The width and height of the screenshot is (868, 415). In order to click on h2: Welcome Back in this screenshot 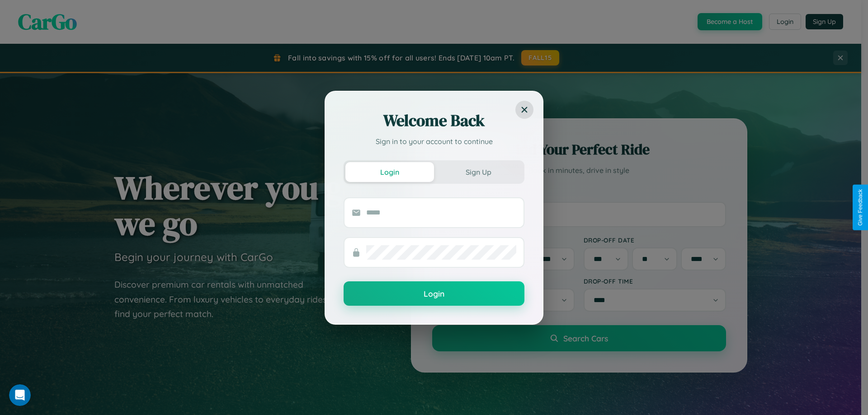, I will do `click(434, 121)`.